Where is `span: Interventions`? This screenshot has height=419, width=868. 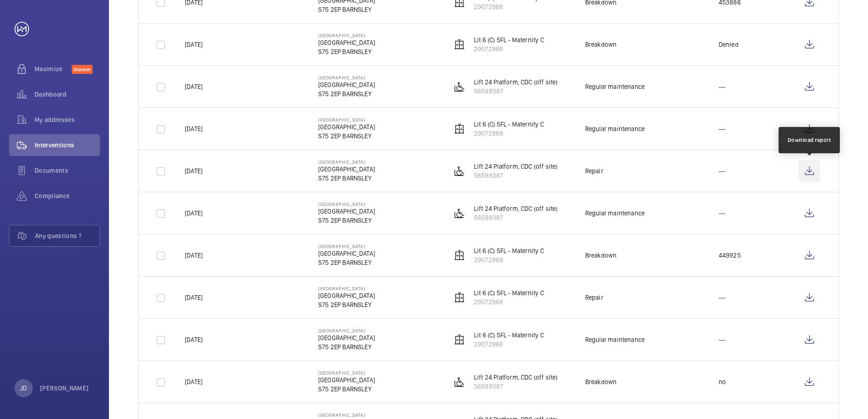
span: Interventions is located at coordinates (67, 145).